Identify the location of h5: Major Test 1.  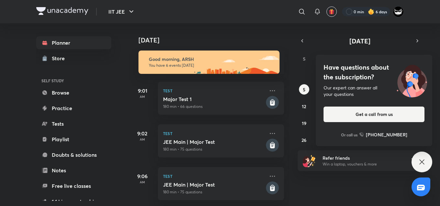
(214, 99).